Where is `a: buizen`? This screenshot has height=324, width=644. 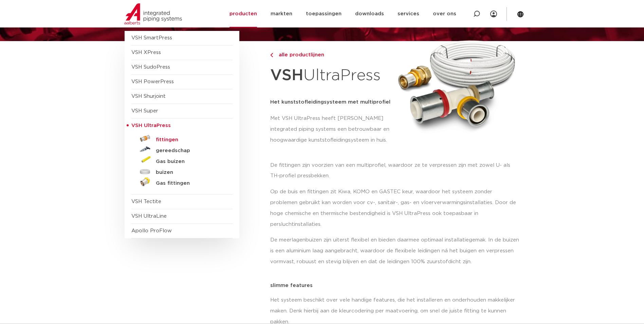
a: buizen is located at coordinates (182, 171).